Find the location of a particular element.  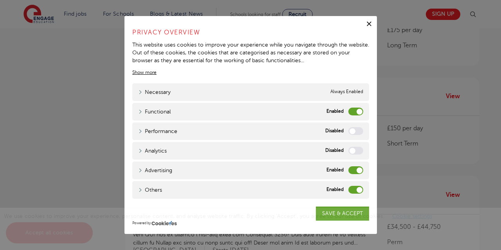

a: Accept all cookies is located at coordinates (49, 233).